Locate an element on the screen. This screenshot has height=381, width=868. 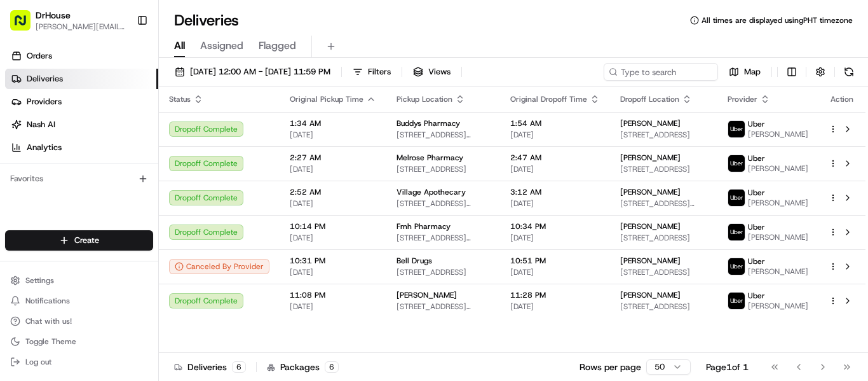
span: 10:14 PM is located at coordinates (333, 226).